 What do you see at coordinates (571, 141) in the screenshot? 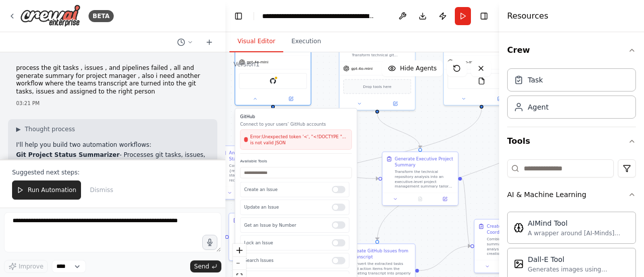
I see `button: Tools` at bounding box center [571, 141].